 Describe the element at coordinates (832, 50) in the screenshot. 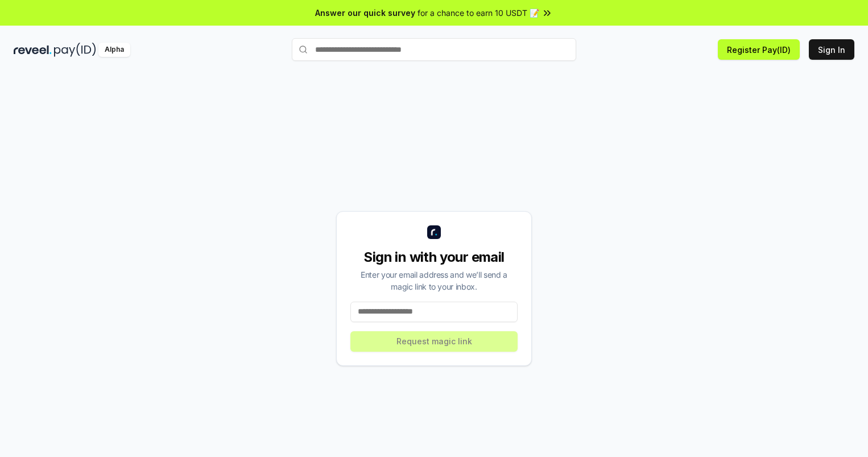

I see `button: Sign In` at that location.